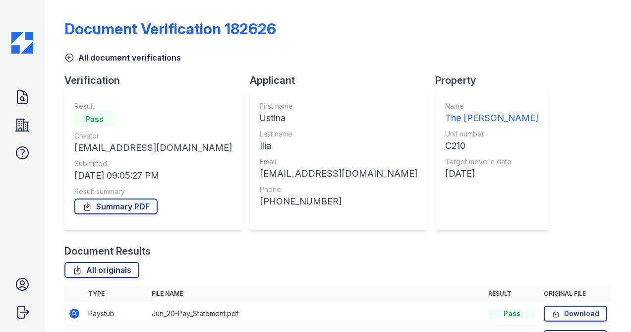 The height and width of the screenshot is (332, 631). I want to click on div: Ustina, so click(338, 118).